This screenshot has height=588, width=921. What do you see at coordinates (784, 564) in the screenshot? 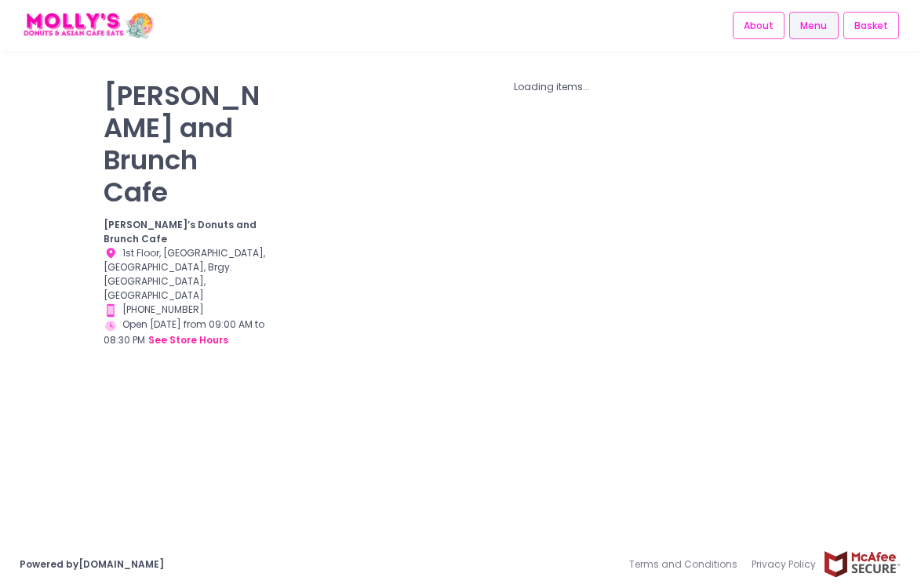
I see `a: Privacy Policy` at bounding box center [784, 564].